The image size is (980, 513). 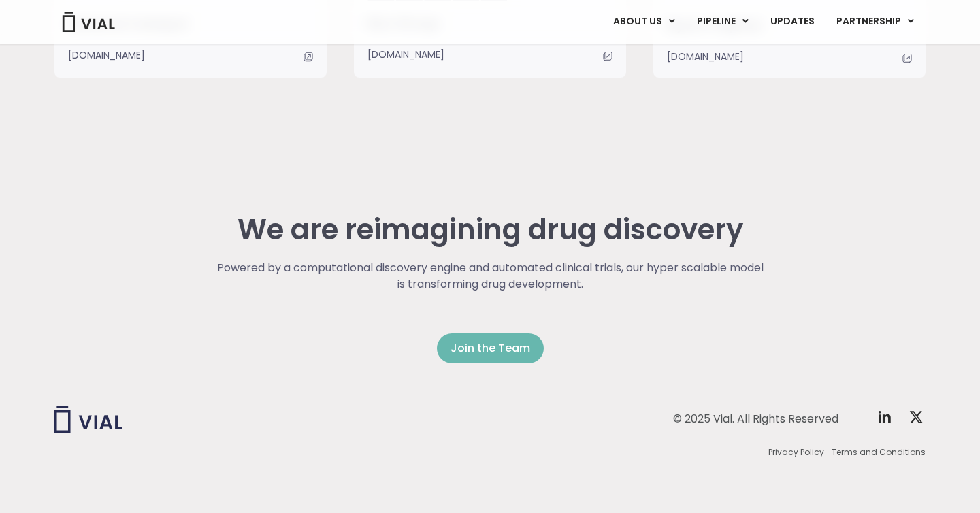 What do you see at coordinates (756, 419) in the screenshot?
I see `div: © 2025 Vial. All Rights Reserved` at bounding box center [756, 419].